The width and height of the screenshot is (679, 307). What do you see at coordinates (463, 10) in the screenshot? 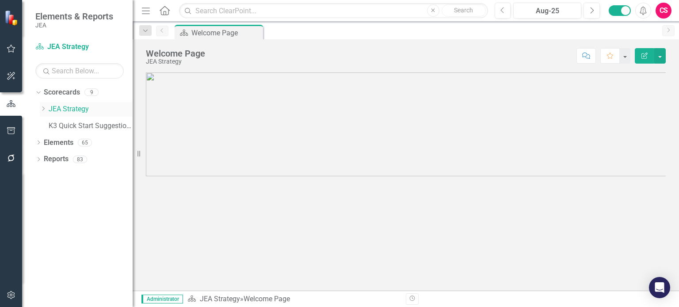
I see `span: Search` at bounding box center [463, 10].